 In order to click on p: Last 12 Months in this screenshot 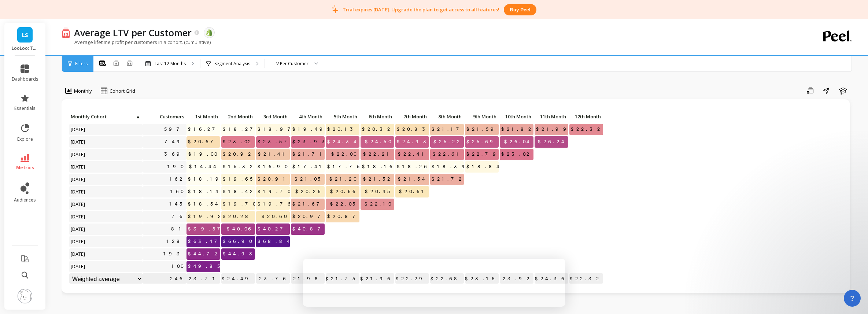, I will do `click(170, 64)`.